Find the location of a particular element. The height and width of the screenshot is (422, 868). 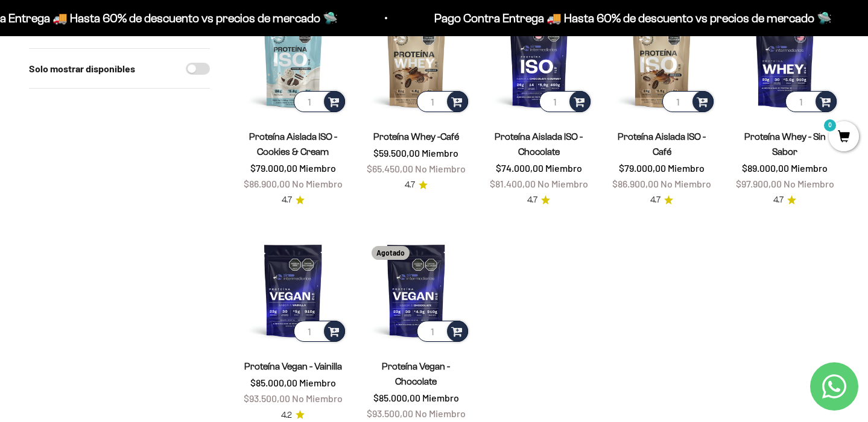

a: Proteína Aislada ISO - Chocolate is located at coordinates (539, 144).